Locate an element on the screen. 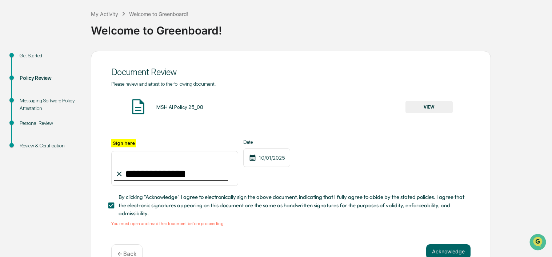 The image size is (552, 257). a: 🔎Data Lookup is located at coordinates (27, 109).